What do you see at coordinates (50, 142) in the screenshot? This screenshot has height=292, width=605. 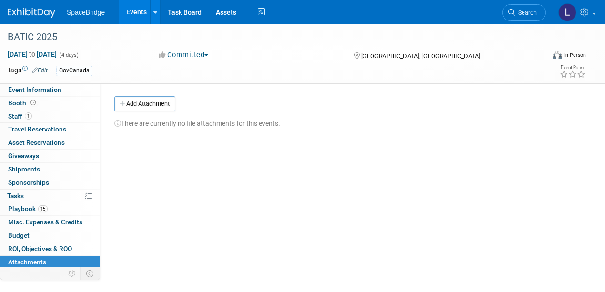 I see `a: Asset Reservations` at bounding box center [50, 142].